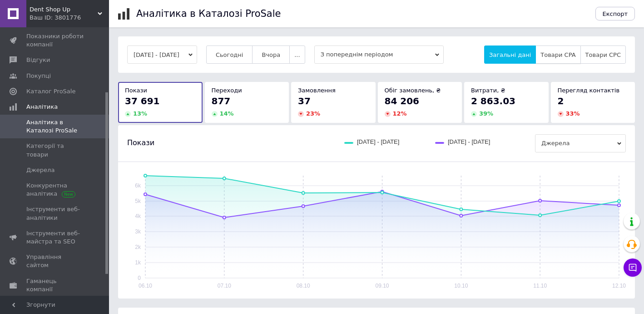 The image size is (644, 314). Describe the element at coordinates (145, 286) in the screenshot. I see `text: 06.10` at that location.